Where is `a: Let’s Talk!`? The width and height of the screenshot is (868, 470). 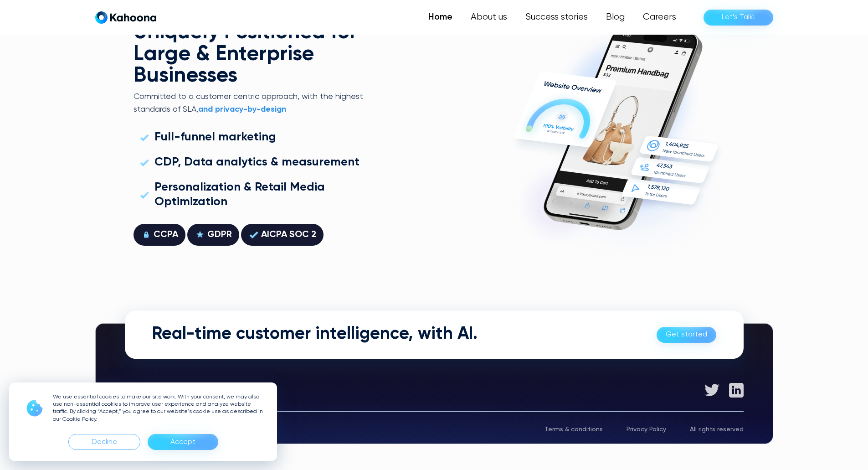
a: Let’s Talk! is located at coordinates (738, 17).